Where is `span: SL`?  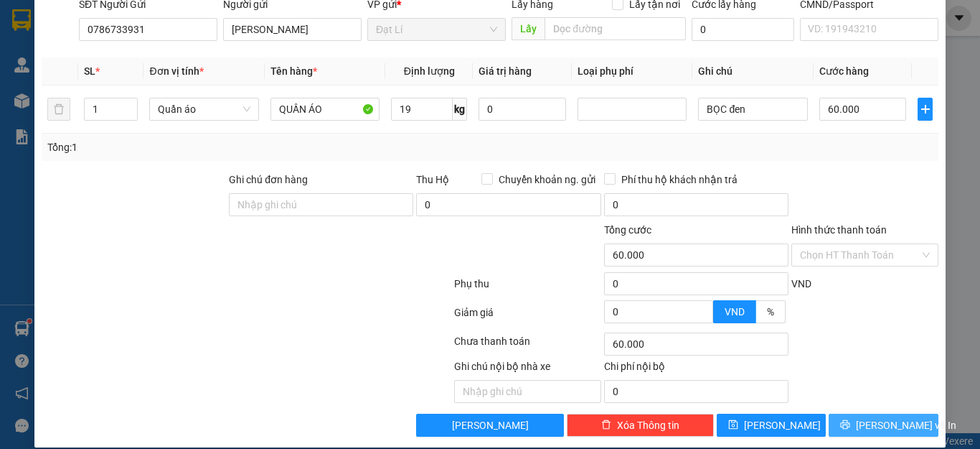 span: SL is located at coordinates (90, 71).